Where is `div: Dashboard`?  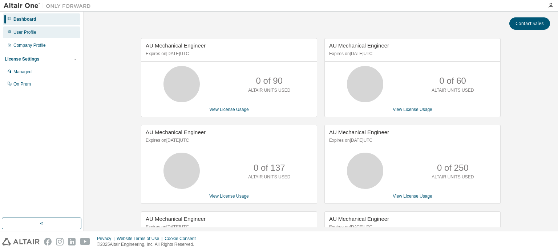 div: Dashboard is located at coordinates (25, 19).